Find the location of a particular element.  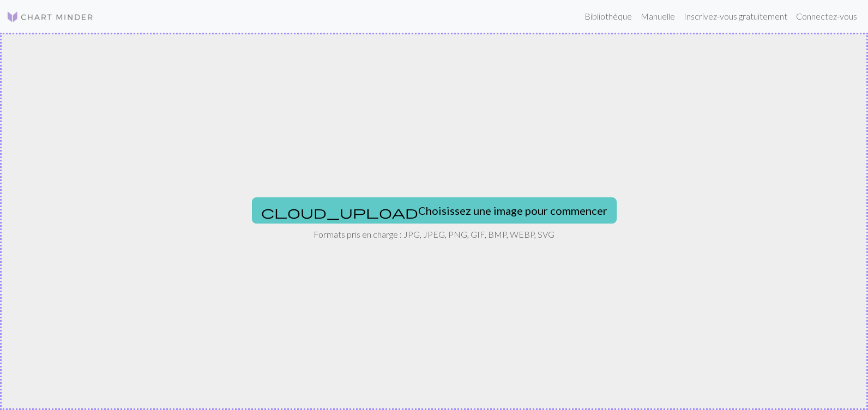

span: cloud_upload is located at coordinates (339, 212).